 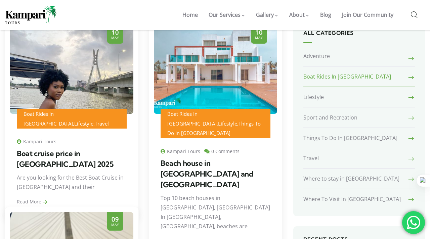 I want to click on img: Boat cruise price in Lekki 2025, so click(x=72, y=70).